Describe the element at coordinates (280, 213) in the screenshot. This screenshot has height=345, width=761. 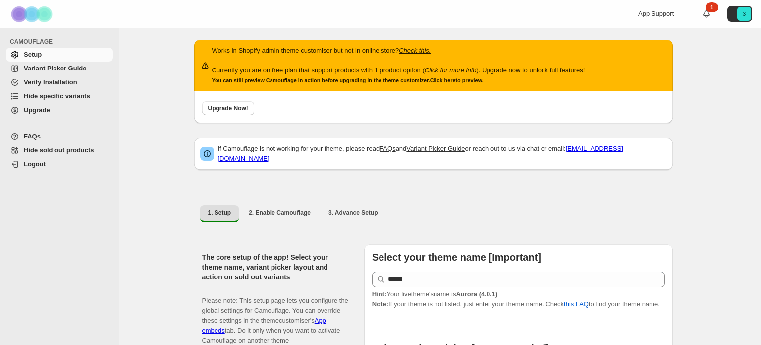
I see `span: 2. Enable Camouflage` at that location.